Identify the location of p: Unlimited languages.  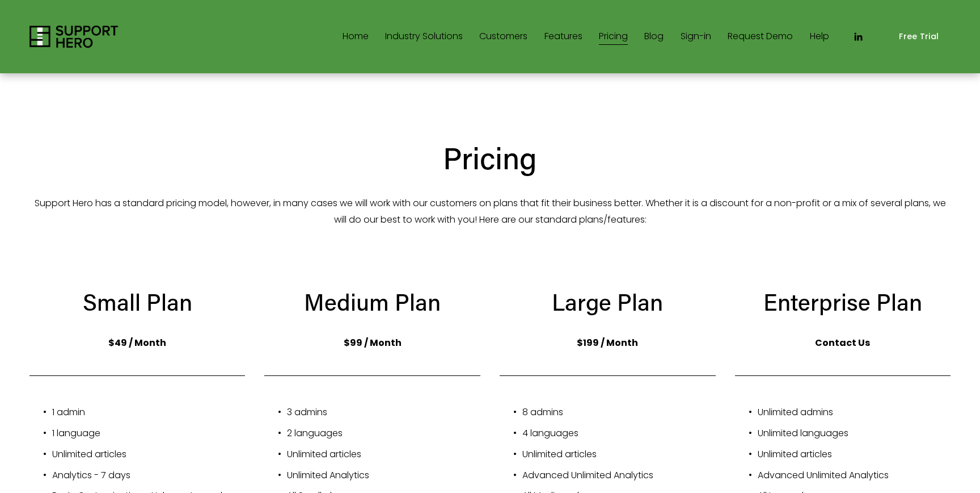
(854, 433).